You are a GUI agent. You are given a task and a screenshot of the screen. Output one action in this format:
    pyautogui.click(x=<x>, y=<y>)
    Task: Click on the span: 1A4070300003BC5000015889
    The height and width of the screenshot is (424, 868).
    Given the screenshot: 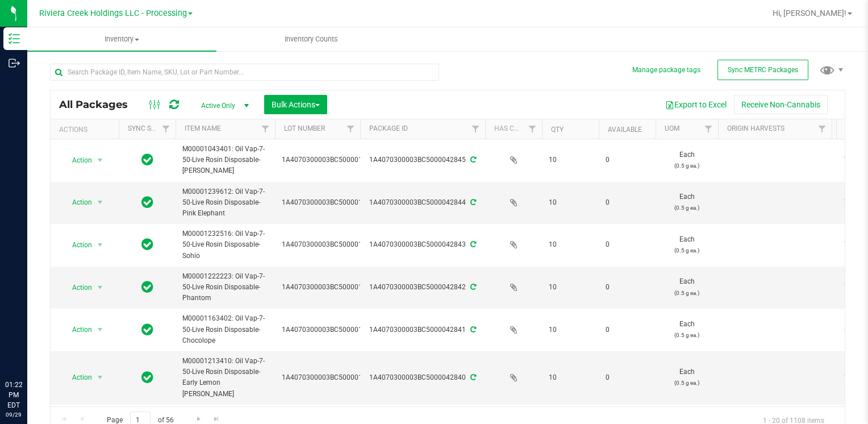 What is the action you would take?
    pyautogui.click(x=330, y=329)
    